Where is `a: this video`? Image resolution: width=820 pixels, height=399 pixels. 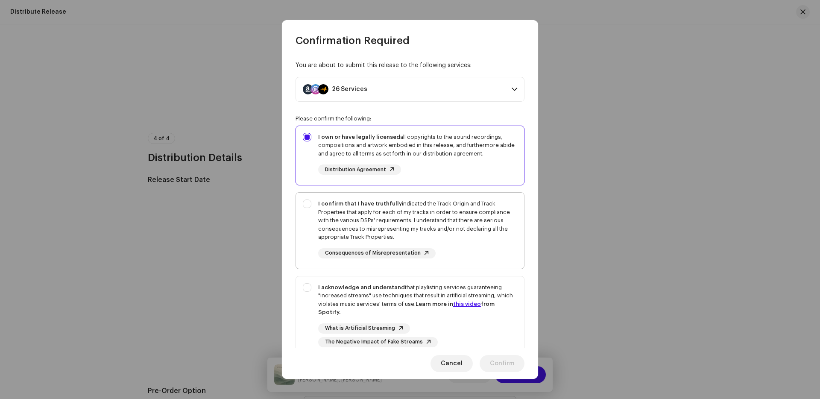 a: this video is located at coordinates (467, 304).